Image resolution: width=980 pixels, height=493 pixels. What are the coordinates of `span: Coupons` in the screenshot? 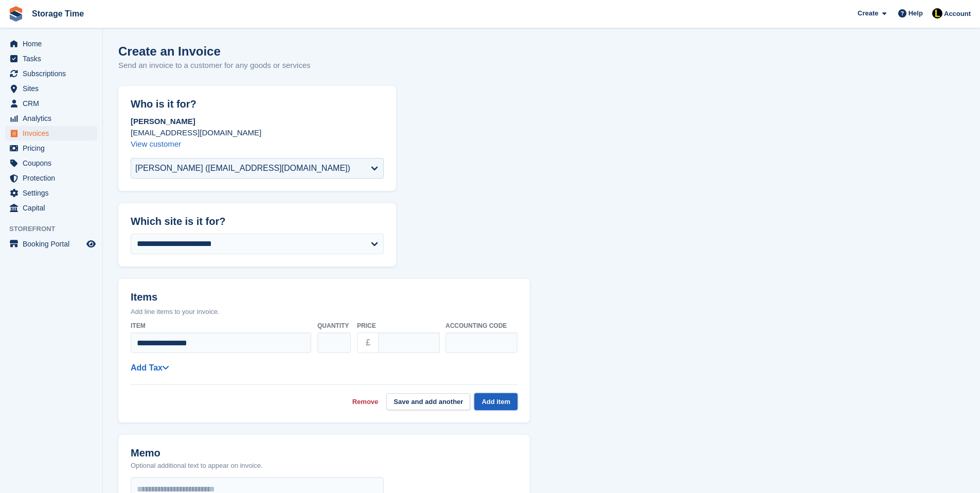 It's located at (53, 163).